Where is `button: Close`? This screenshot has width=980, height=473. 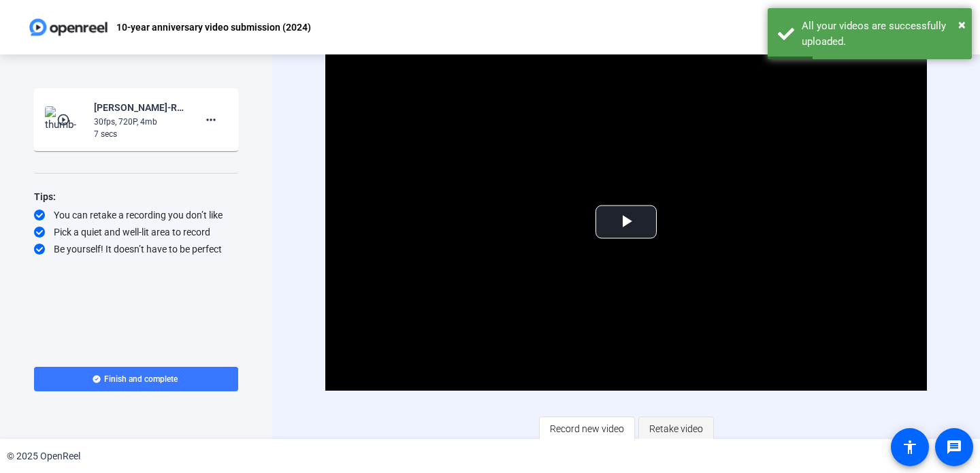
button: Close is located at coordinates (962, 25).